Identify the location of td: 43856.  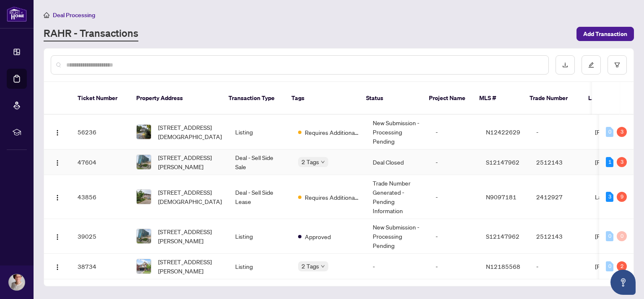
(100, 196).